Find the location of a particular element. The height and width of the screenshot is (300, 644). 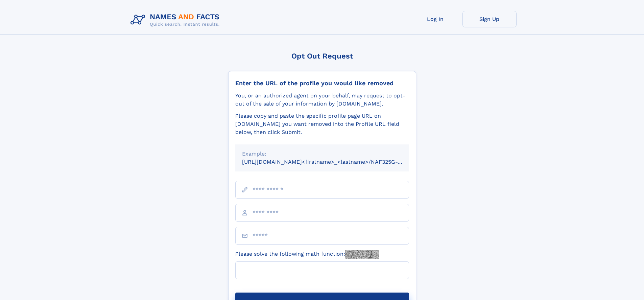

div: Example: is located at coordinates (322, 154).